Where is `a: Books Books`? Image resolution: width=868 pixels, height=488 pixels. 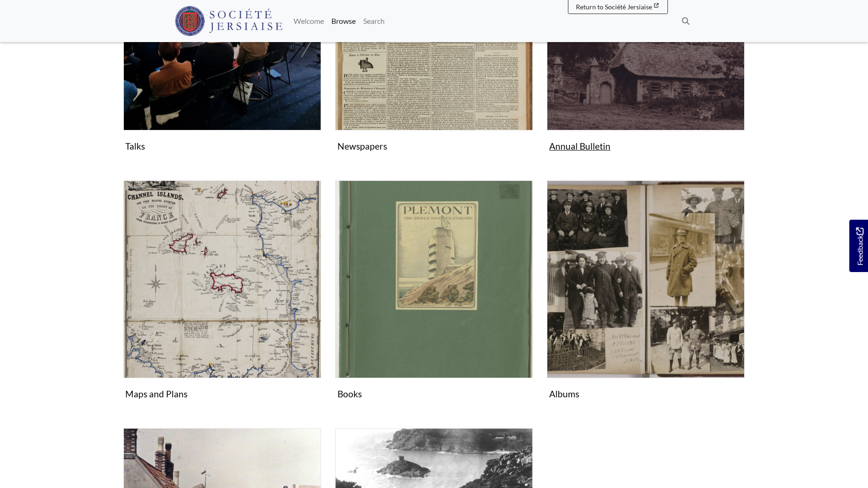 a: Books Books is located at coordinates (434, 292).